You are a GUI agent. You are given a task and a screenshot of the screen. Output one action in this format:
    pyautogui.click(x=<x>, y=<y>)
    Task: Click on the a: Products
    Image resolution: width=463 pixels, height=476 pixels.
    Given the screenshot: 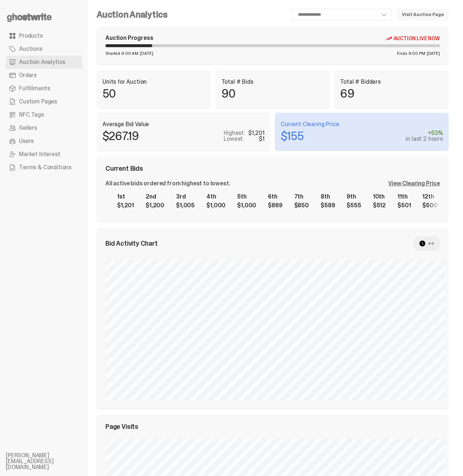 What is the action you would take?
    pyautogui.click(x=44, y=36)
    